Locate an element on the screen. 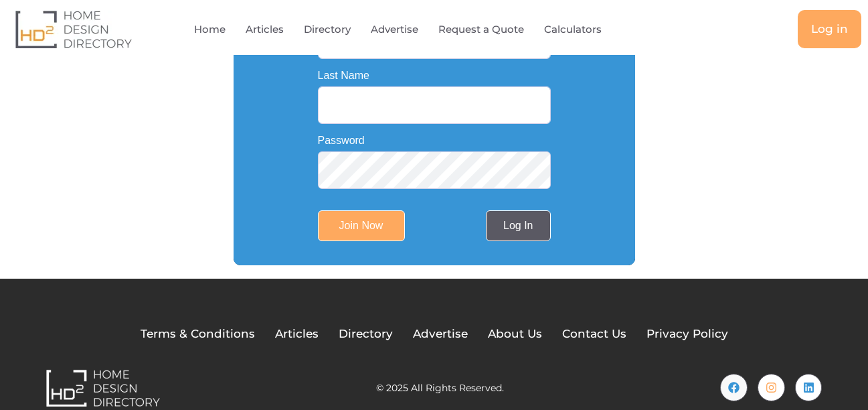 This screenshot has height=410, width=868. span: Contact Us is located at coordinates (594, 335).